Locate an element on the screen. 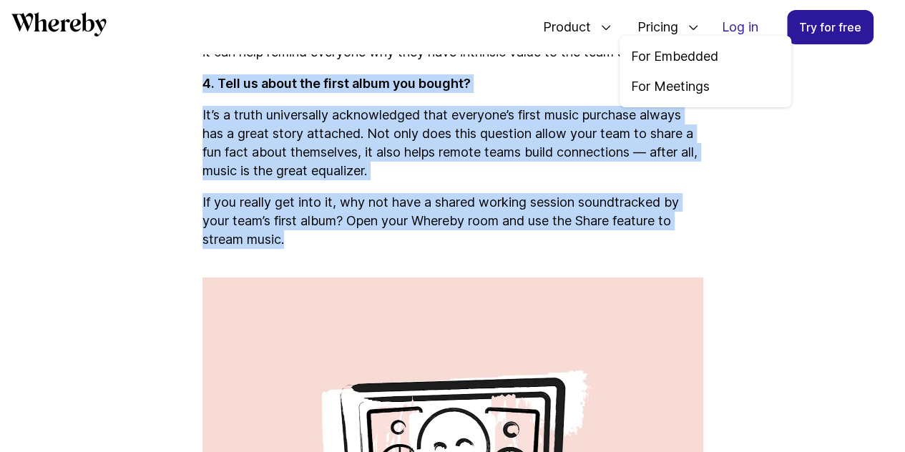 This screenshot has height=452, width=905. span: Product is located at coordinates (562, 27).